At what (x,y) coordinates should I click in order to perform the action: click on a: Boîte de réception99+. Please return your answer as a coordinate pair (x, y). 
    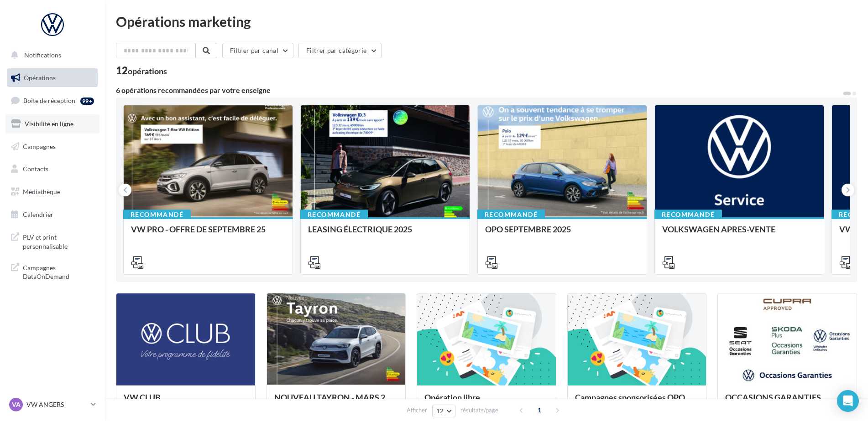
    Looking at the image, I should click on (52, 101).